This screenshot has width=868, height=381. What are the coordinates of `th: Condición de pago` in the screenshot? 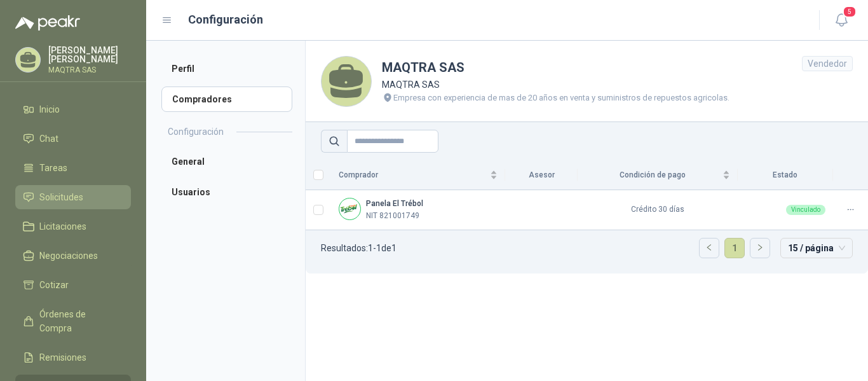 It's located at (658, 175).